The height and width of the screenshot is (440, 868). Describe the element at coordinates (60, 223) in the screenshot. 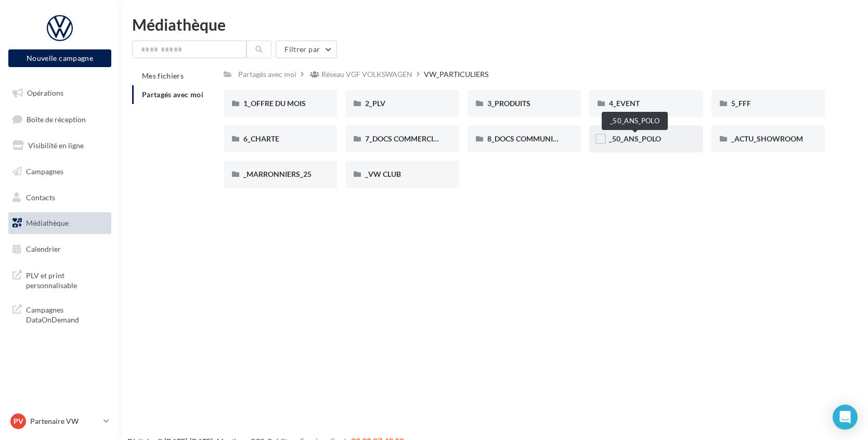

I see `a: Médiathèque` at that location.